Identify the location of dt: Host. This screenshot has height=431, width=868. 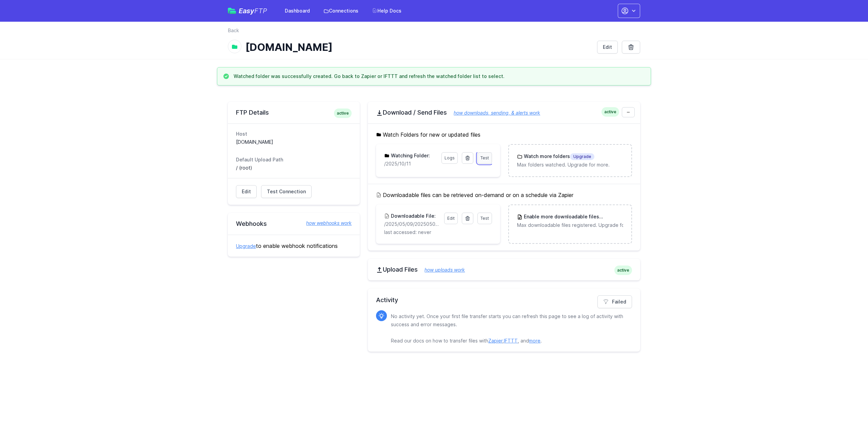
(294, 134).